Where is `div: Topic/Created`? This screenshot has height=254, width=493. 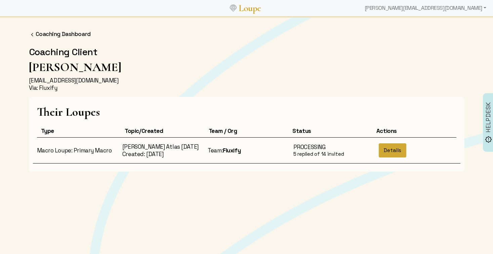 div: Topic/Created is located at coordinates (163, 131).